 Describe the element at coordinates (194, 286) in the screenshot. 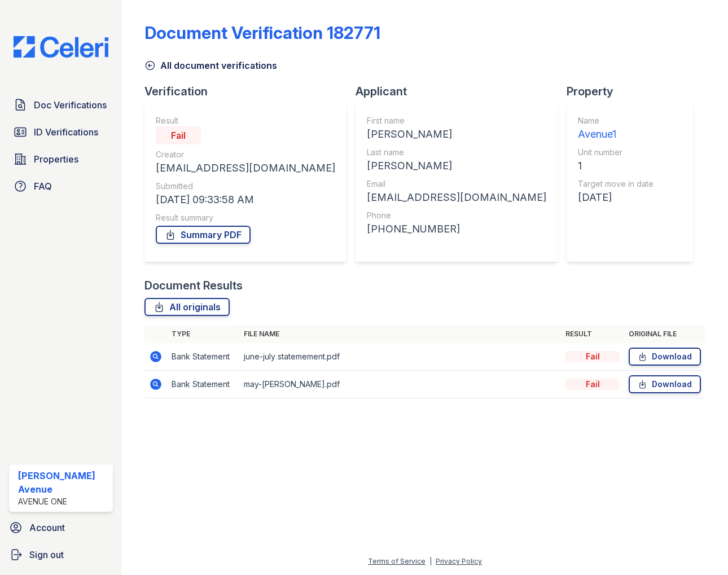

I see `div: Document Results` at that location.